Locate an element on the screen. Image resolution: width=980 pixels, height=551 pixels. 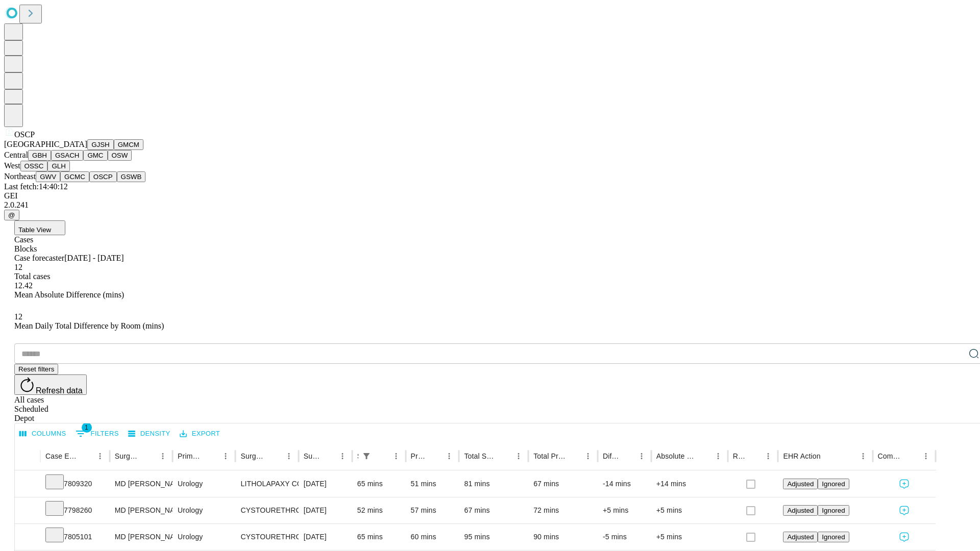
span: 1 is located at coordinates (87, 428).